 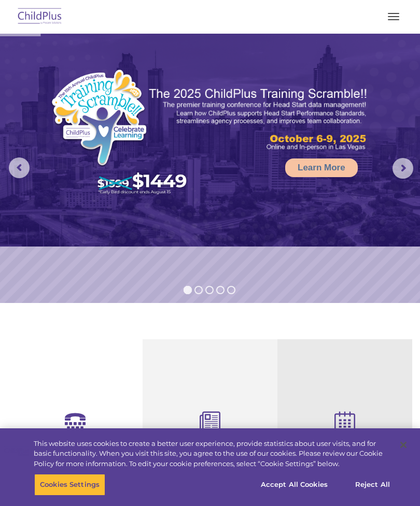 What do you see at coordinates (40, 16) in the screenshot?
I see `img: ChildPlus by Procare Solutions` at bounding box center [40, 16].